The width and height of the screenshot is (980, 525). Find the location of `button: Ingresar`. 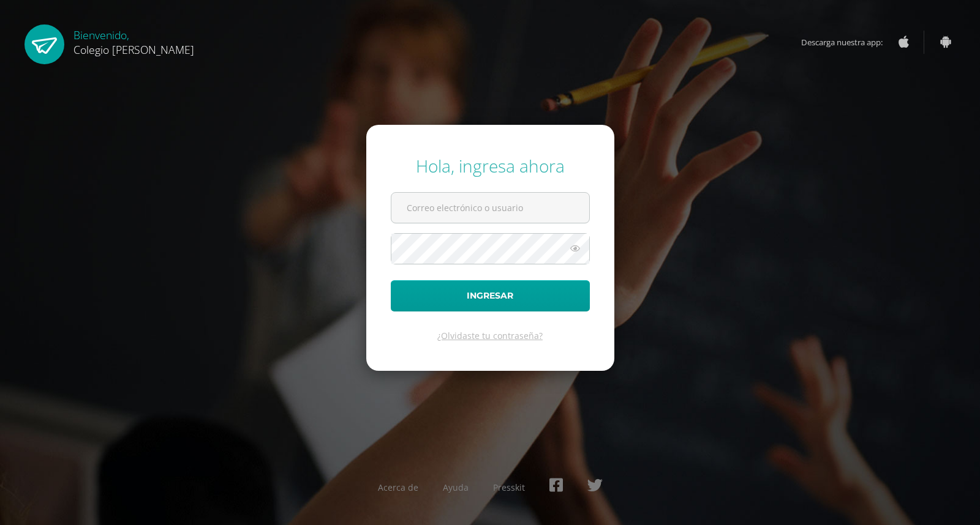

button: Ingresar is located at coordinates (490, 296).